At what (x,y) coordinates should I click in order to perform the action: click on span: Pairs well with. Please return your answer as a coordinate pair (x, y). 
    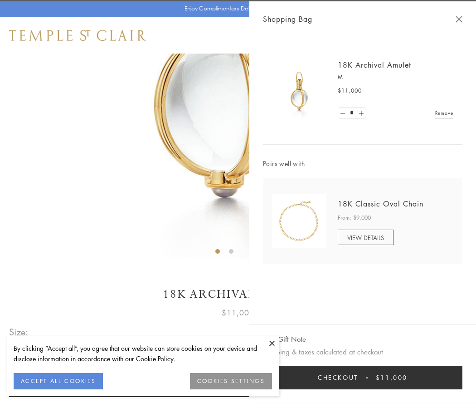
    Looking at the image, I should click on (363, 163).